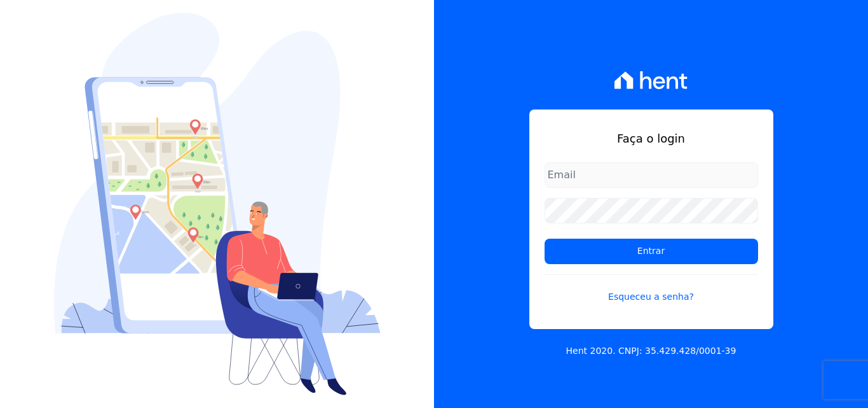 The image size is (868, 408). What do you see at coordinates (652, 175) in the screenshot?
I see `input: Email` at bounding box center [652, 175].